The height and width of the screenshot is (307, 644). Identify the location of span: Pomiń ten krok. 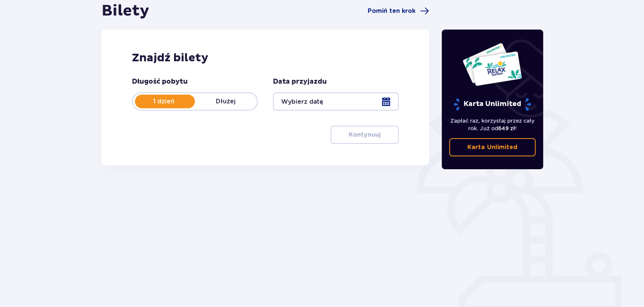
(392, 11).